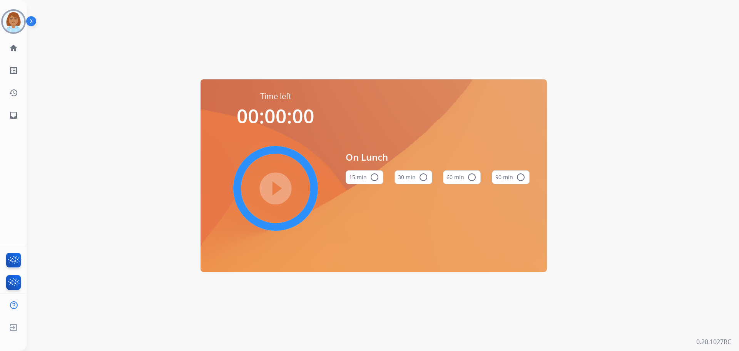  What do you see at coordinates (413, 177) in the screenshot?
I see `button: 30 min` at bounding box center [413, 177].